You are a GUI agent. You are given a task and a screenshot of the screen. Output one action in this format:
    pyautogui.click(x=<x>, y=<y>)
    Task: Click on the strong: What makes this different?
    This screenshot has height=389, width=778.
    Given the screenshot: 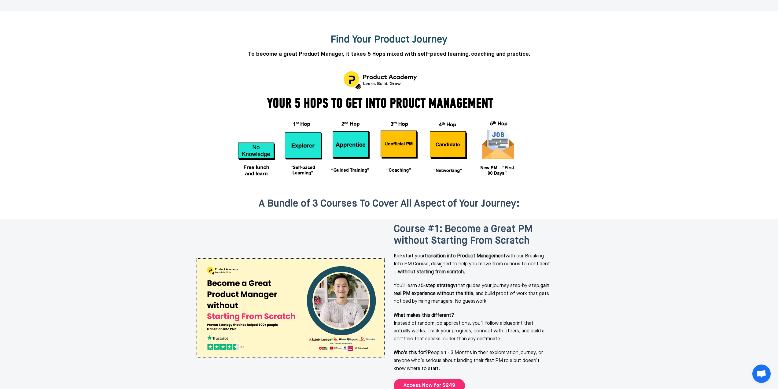 What is the action you would take?
    pyautogui.click(x=424, y=315)
    